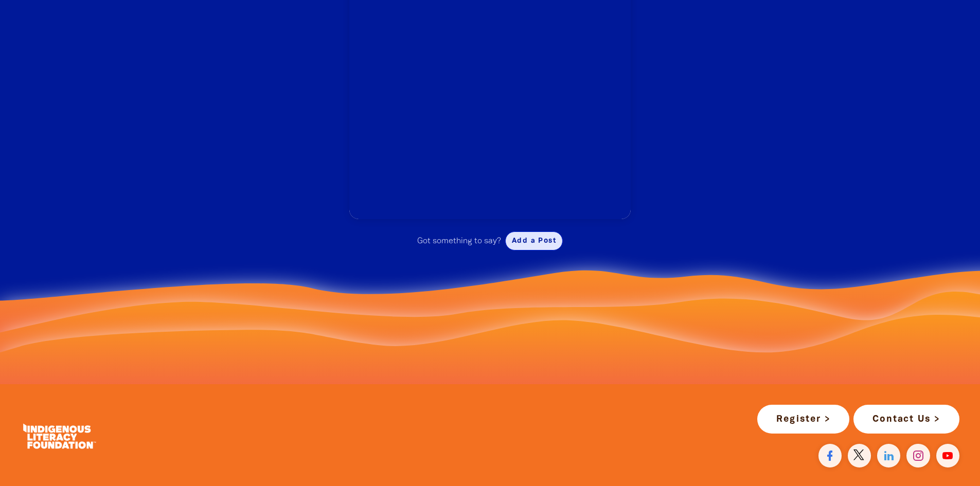  What do you see at coordinates (534, 241) in the screenshot?
I see `button: Add a Post` at bounding box center [534, 241].